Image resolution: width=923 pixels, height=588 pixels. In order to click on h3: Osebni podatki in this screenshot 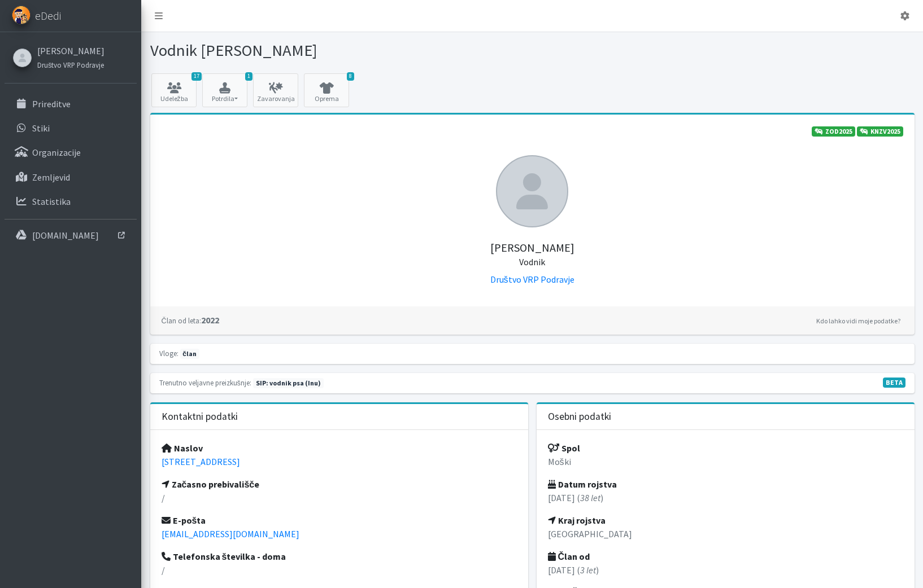, I will do `click(579, 416)`.